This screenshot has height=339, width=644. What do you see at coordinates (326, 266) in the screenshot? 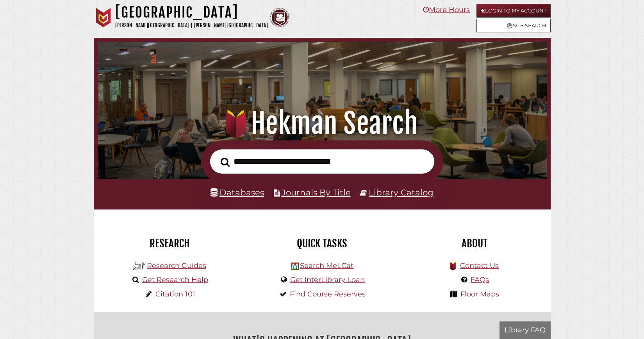
I see `a: Search MeLCat` at bounding box center [326, 266].